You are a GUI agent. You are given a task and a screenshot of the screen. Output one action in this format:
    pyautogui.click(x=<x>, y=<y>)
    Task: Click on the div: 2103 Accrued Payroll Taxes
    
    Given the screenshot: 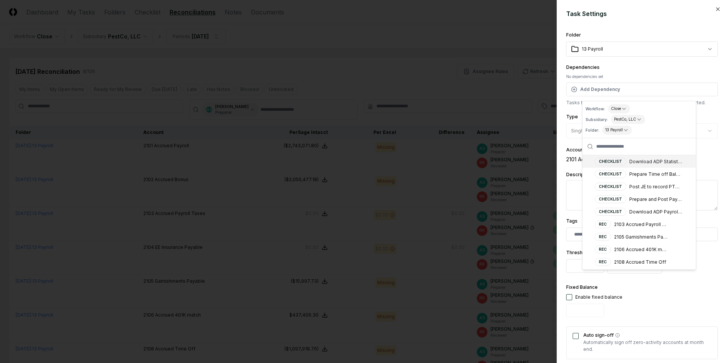 What is the action you would take?
    pyautogui.click(x=641, y=224)
    